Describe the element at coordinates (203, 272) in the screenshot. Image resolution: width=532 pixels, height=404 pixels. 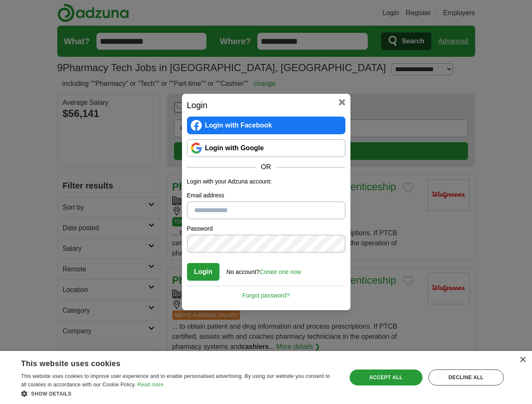
I see `button: Login` at that location.